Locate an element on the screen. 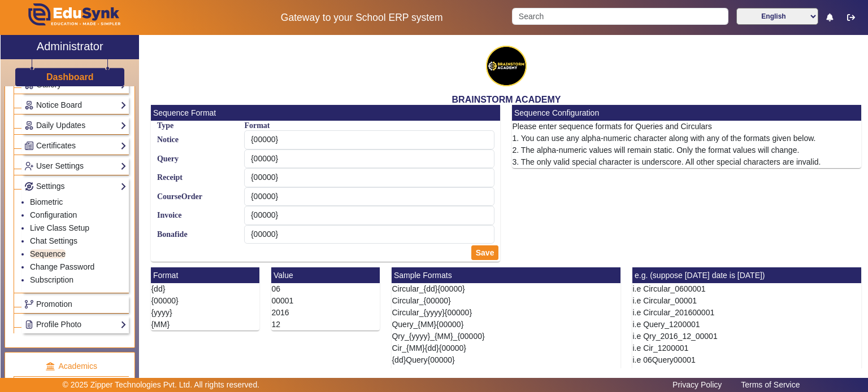  mat-card-header: Sample Formats is located at coordinates (506, 275).